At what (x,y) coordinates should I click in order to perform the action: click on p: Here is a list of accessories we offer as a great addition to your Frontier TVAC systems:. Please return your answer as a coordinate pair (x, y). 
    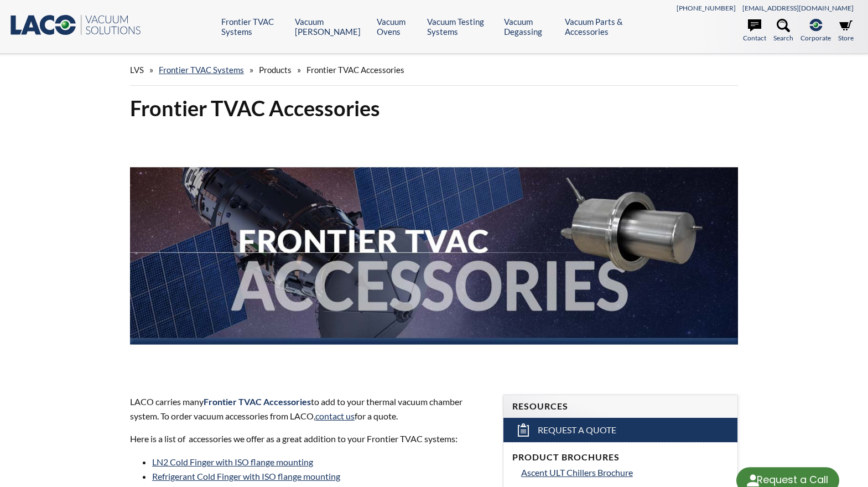
    Looking at the image, I should click on (310, 439).